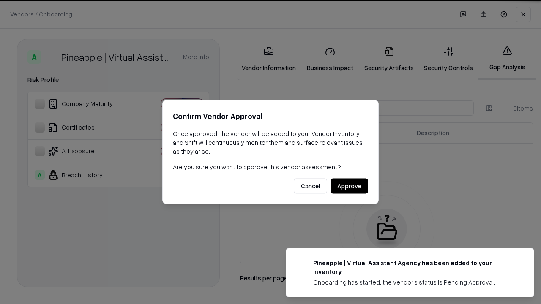 Image resolution: width=541 pixels, height=304 pixels. What do you see at coordinates (270, 116) in the screenshot?
I see `h2: Confirm Vendor Approval` at bounding box center [270, 116].